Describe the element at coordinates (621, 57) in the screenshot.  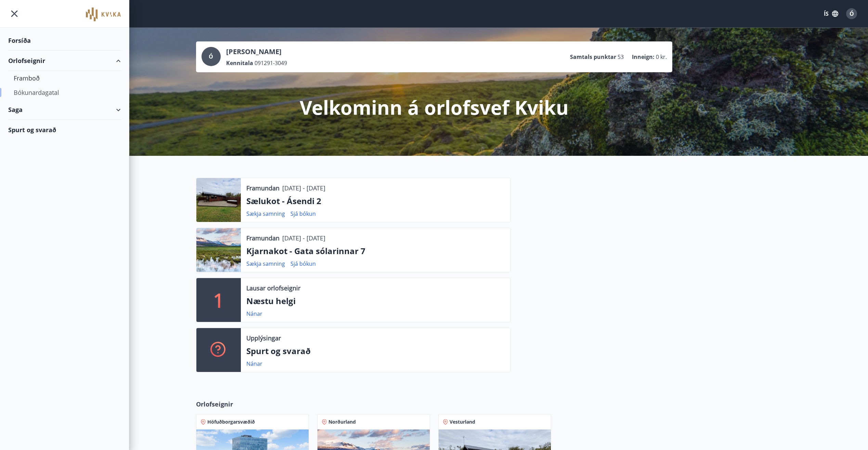
I see `span: 53` at that location.